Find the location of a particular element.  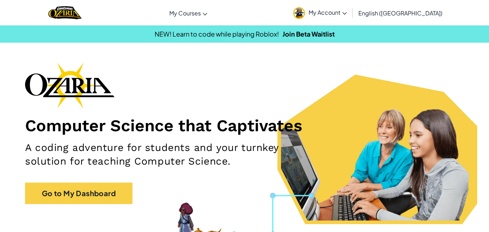

img: Ozaria branding logo is located at coordinates (70, 85).